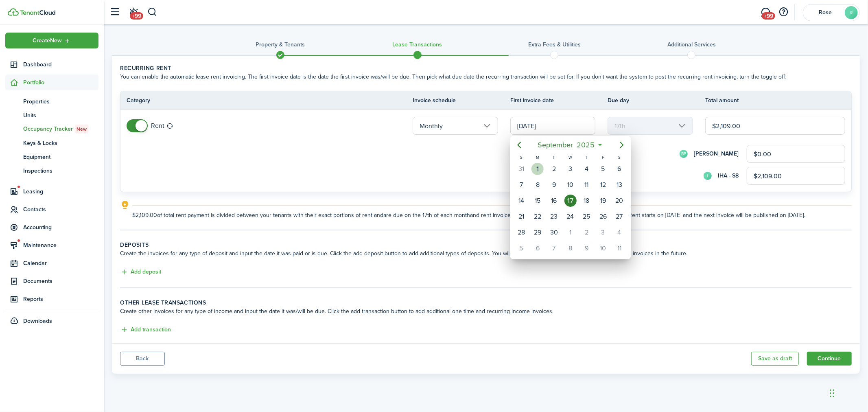 The width and height of the screenshot is (868, 412). Describe the element at coordinates (619, 248) in the screenshot. I see `div: Saturday, October 11, 2025` at that location.